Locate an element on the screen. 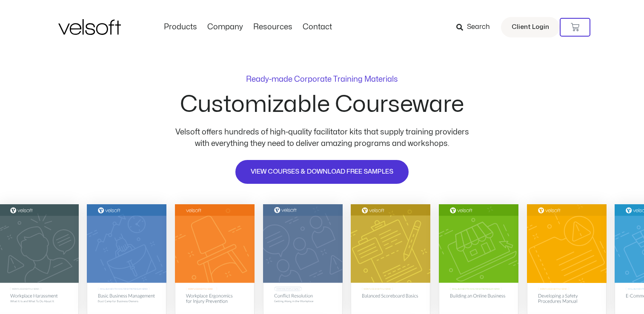  a: Search is located at coordinates (476, 27).